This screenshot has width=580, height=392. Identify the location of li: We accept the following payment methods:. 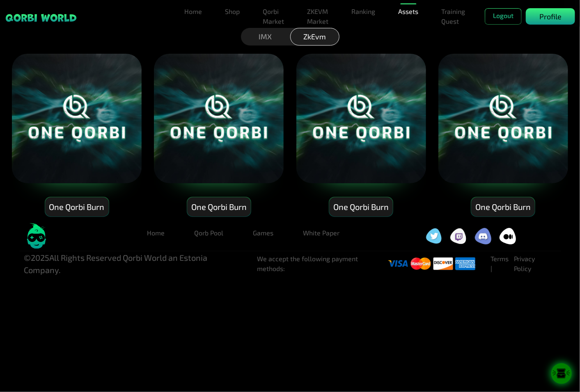
(322, 264).